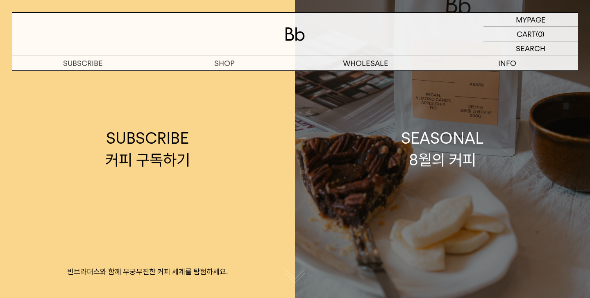  I want to click on img: 로고, so click(295, 34).